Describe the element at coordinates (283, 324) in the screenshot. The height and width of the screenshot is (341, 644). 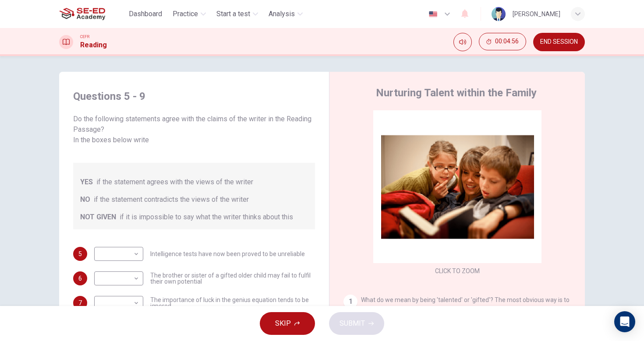
I see `span: SKIP` at that location.